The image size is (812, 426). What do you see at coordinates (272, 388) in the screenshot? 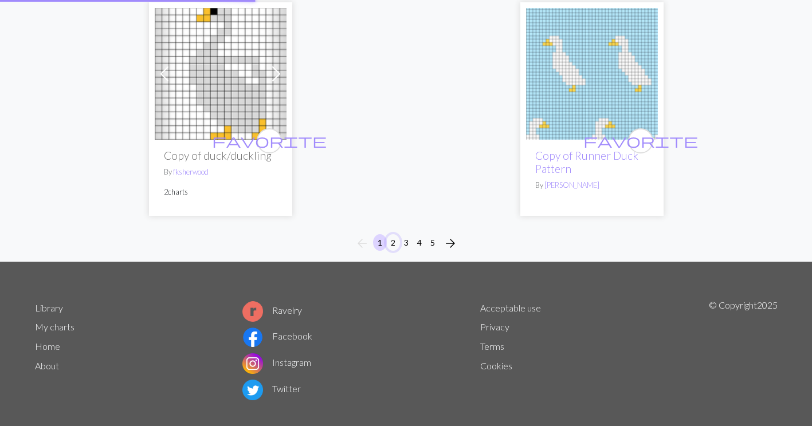
I see `a: Twitter` at bounding box center [272, 388].